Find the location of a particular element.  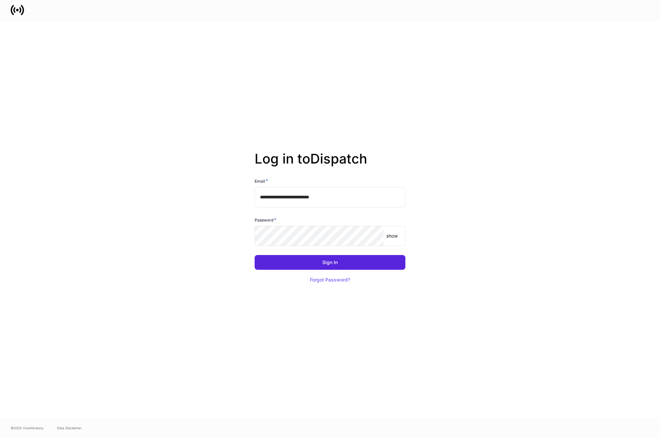

span: © 2025 OneAdvisory is located at coordinates (27, 428).